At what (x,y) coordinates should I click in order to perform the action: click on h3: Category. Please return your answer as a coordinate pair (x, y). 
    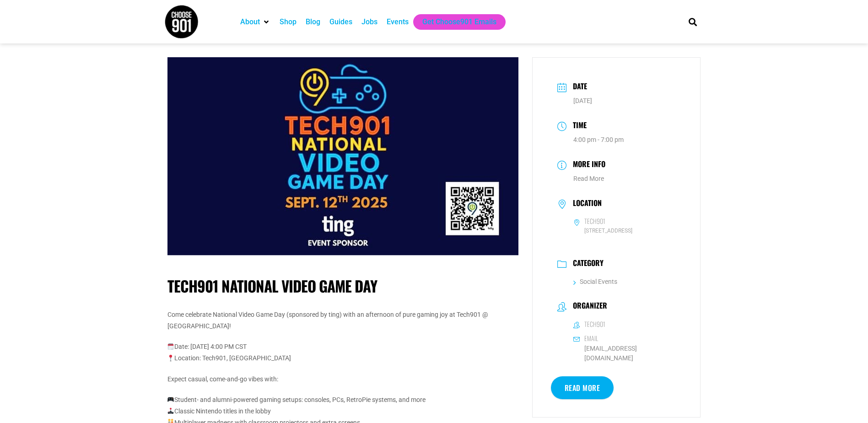
    Looking at the image, I should click on (585, 264).